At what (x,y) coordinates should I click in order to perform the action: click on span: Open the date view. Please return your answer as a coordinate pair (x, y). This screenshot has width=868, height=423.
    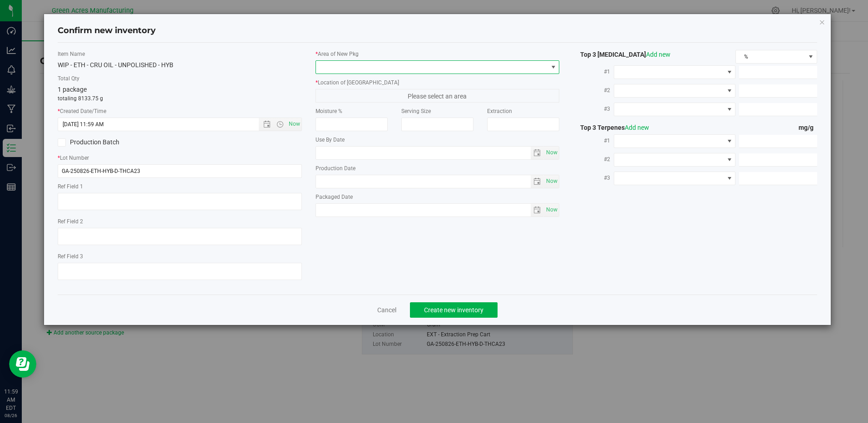
    Looking at the image, I should click on (267, 124).